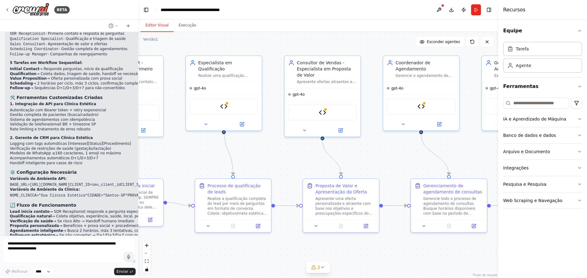  I want to click on div: Especialista em QualificaçãoRealize uma qualificação completa, porém conversacional, dos leads pa..., so click(224, 93).